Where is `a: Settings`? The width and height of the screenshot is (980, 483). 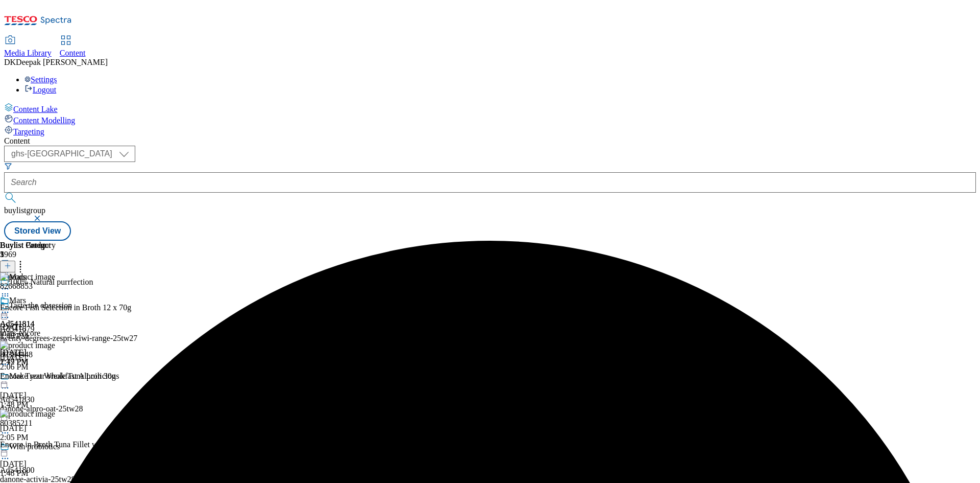 a: Settings is located at coordinates (41, 79).